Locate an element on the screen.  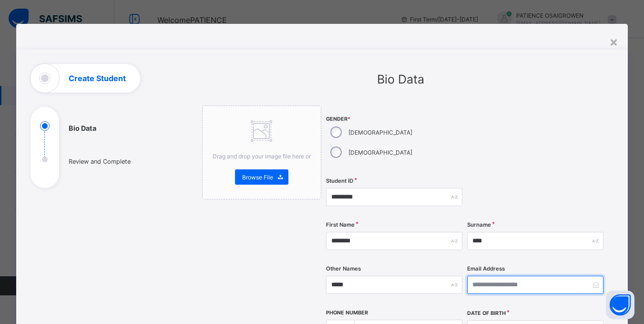
button: Open asap is located at coordinates (620, 305).